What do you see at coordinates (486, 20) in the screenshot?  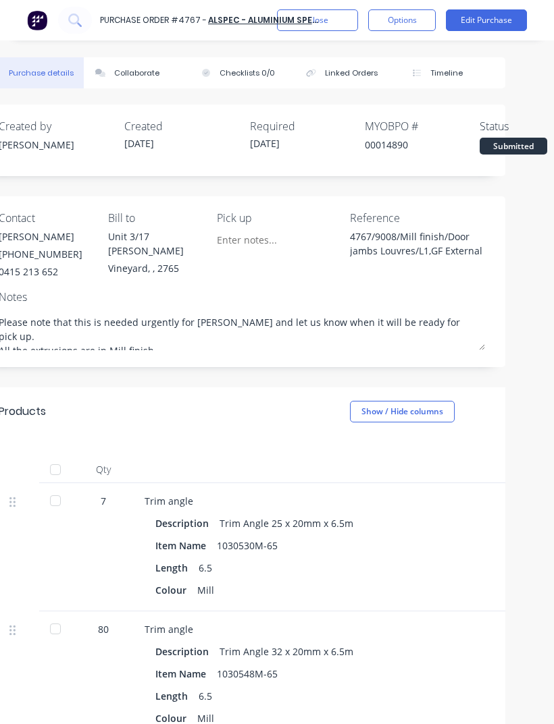 I see `button: Edit Purchase` at bounding box center [486, 20].